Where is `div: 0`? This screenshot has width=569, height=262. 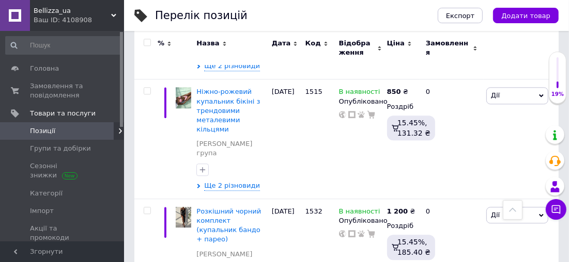
div: 0 is located at coordinates (451, 139).